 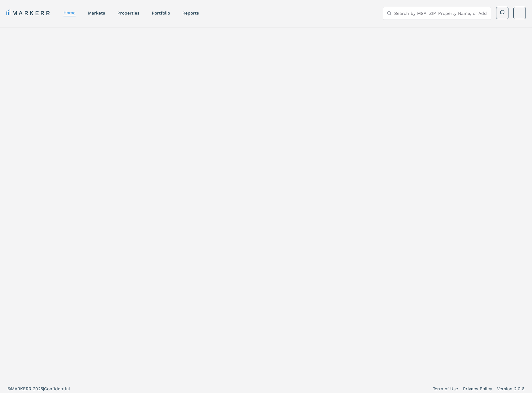 What do you see at coordinates (96, 13) in the screenshot?
I see `a: markets` at bounding box center [96, 13].